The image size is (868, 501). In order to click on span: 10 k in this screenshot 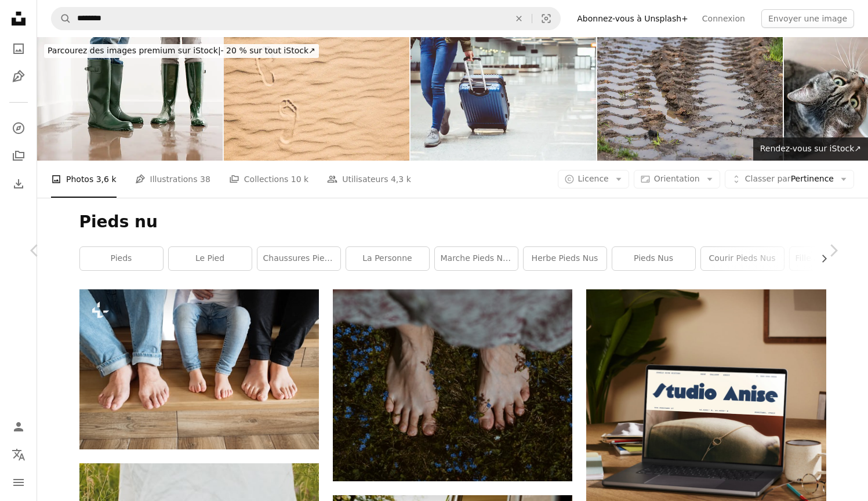, I will do `click(300, 179)`.